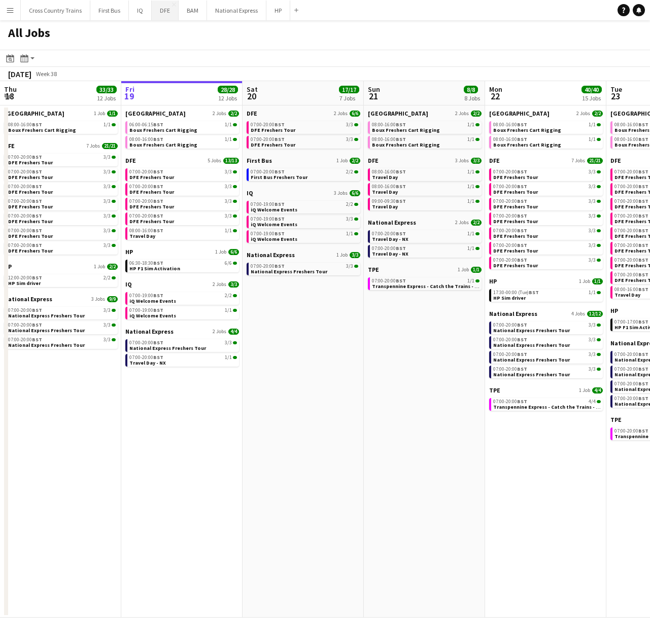  I want to click on span: Boux Freshers Cart Rigging, so click(42, 130).